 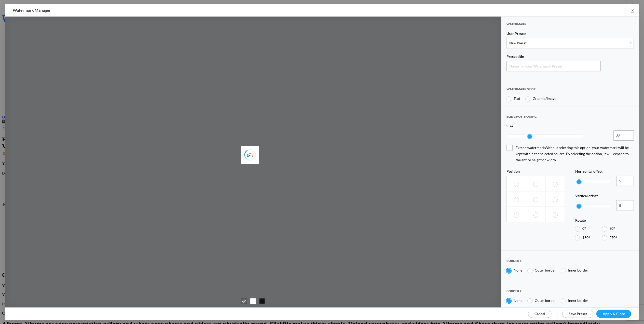 What do you see at coordinates (516, 35) in the screenshot?
I see `span: User Presets` at bounding box center [516, 35].